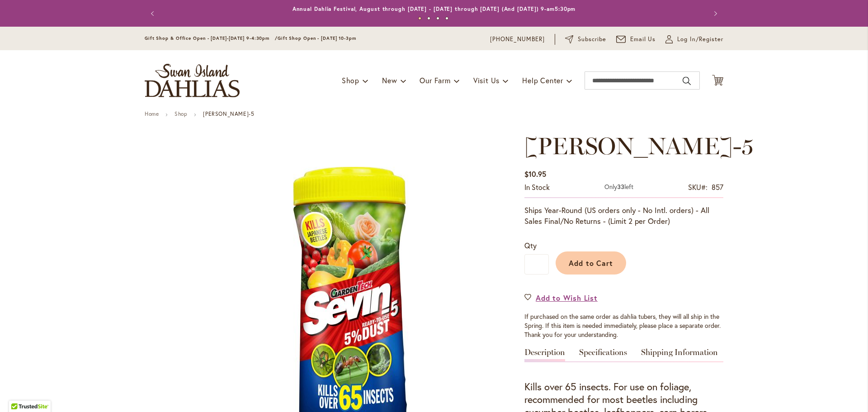 The image size is (868, 412). Describe the element at coordinates (636, 39) in the screenshot. I see `a: Email Us` at that location.